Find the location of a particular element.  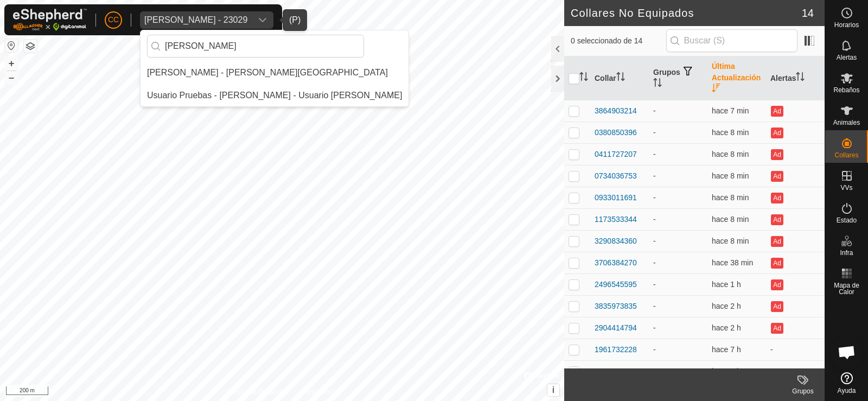

div: 3385693373 is located at coordinates (615, 371).